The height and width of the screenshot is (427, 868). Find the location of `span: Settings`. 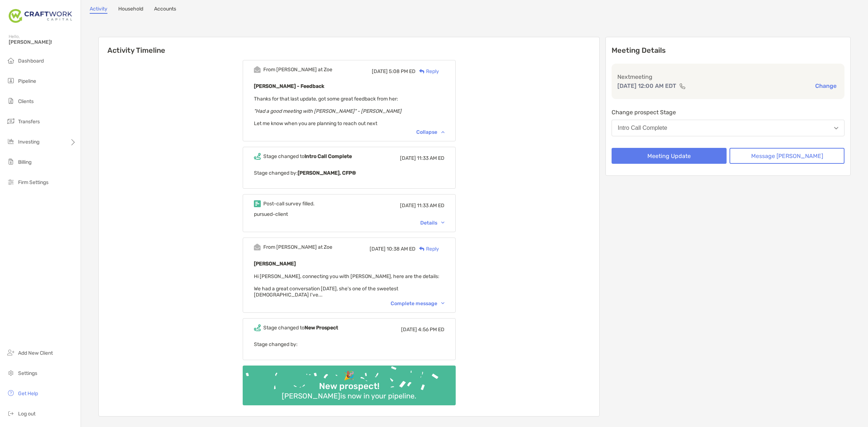

span: Settings is located at coordinates (27, 373).